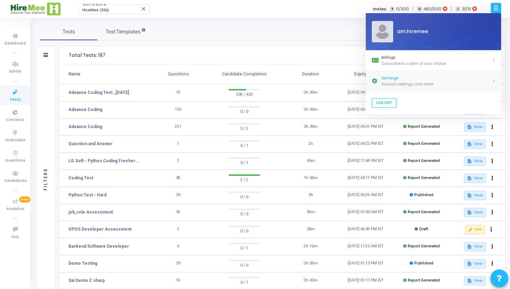 The image size is (510, 289). I want to click on a: Advance Coding, so click(85, 127).